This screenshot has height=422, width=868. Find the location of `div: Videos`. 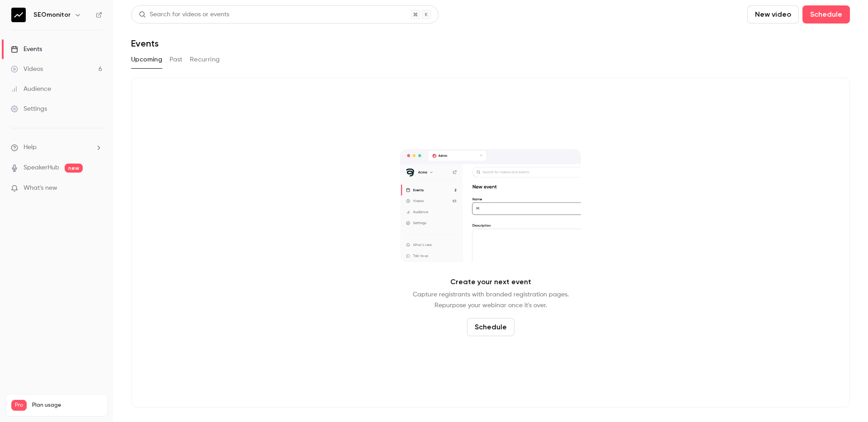

div: Videos is located at coordinates (27, 69).